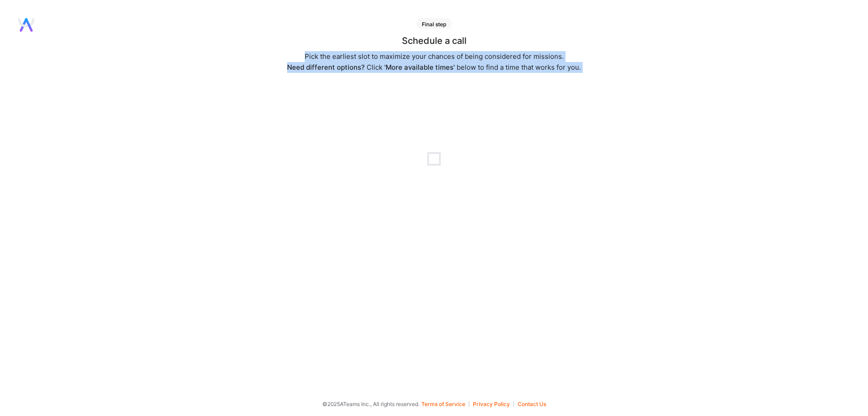 This screenshot has width=868, height=416. I want to click on button: Terms of Service, so click(445, 404).